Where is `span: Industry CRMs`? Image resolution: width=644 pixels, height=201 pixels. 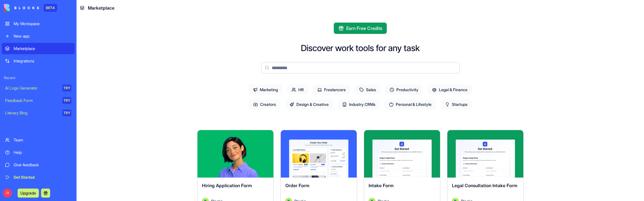
span: Industry CRMs is located at coordinates (359, 105).